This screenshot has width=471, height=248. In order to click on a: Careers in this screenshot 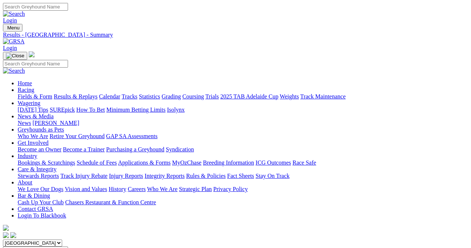, I will do `click(136, 189)`.